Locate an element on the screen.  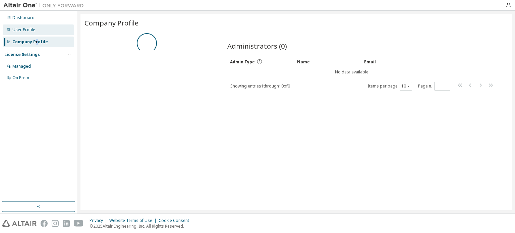
div: On Prem is located at coordinates (21, 78).